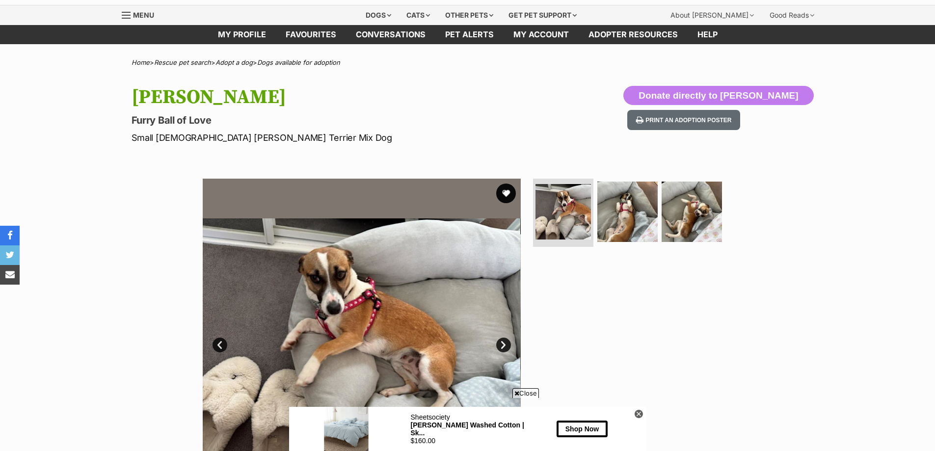 The image size is (935, 451). What do you see at coordinates (143, 15) in the screenshot?
I see `span: Menu` at bounding box center [143, 15].